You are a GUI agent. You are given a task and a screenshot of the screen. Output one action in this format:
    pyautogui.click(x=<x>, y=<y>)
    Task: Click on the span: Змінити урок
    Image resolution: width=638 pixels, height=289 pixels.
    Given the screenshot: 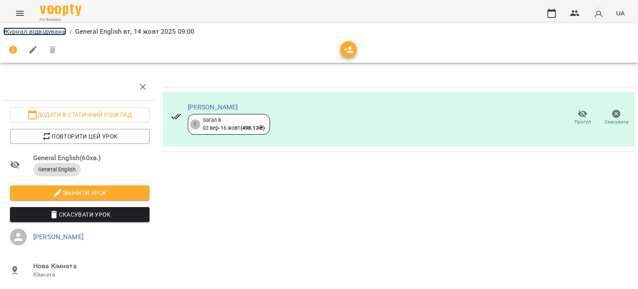 What is the action you would take?
    pyautogui.click(x=80, y=193)
    